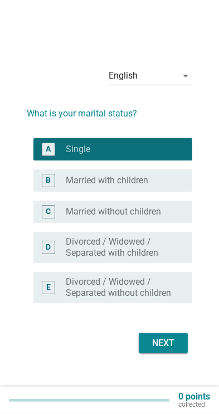 This screenshot has height=414, width=219. I want to click on label: Single, so click(78, 149).